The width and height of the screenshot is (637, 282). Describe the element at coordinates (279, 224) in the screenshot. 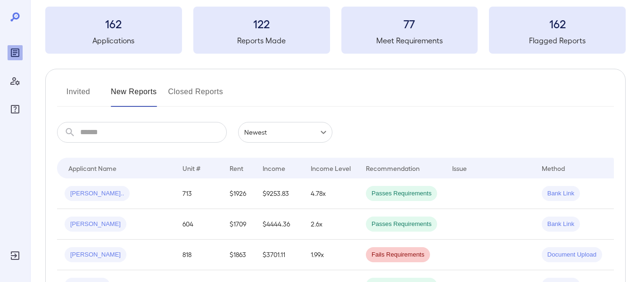

I see `td: $4444.36` at that location.